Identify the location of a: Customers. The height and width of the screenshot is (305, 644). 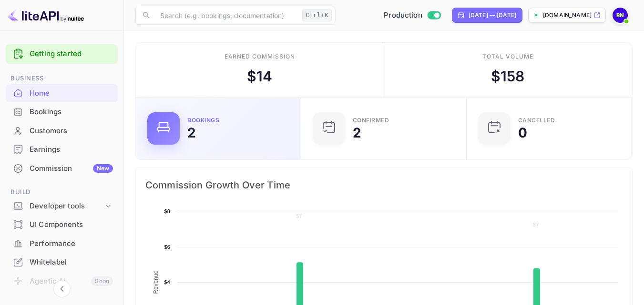
(61, 130).